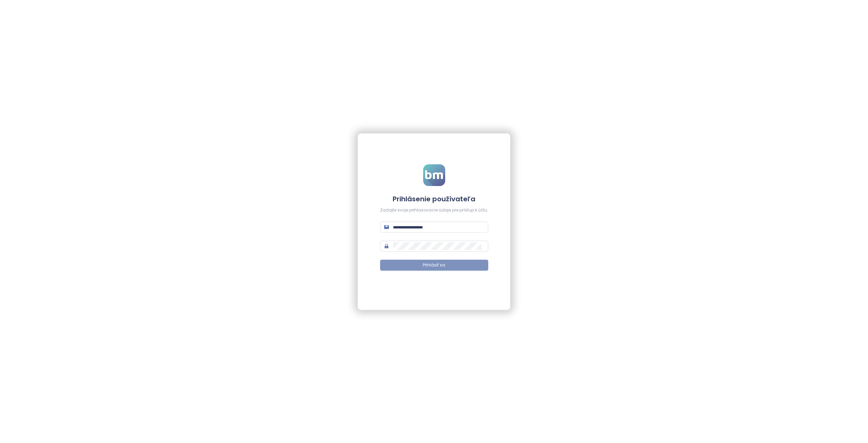  What do you see at coordinates (434, 210) in the screenshot?
I see `div: Zadajte svoje prihlasovacie údaje pre prístup k účtu.` at bounding box center [434, 210].